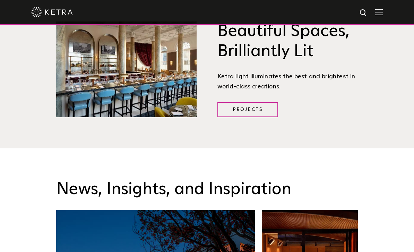 The image size is (414, 252). I want to click on img: ketra-logo-2019-white, so click(52, 12).